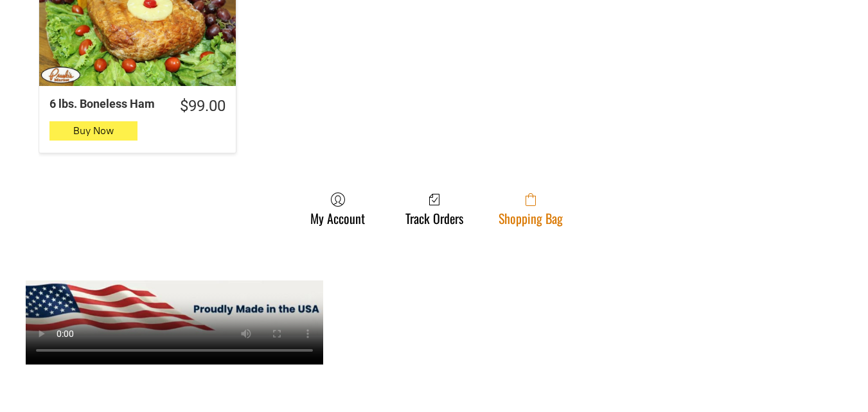 This screenshot has height=412, width=868. What do you see at coordinates (434, 209) in the screenshot?
I see `a: Track Orders` at bounding box center [434, 209].